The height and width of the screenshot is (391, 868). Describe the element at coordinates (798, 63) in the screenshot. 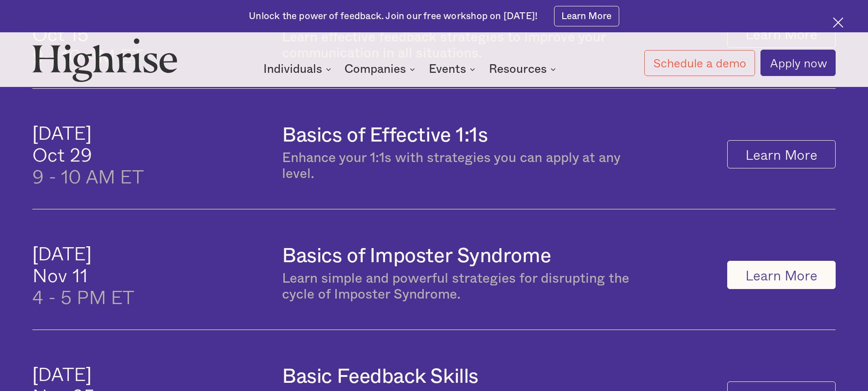

I see `a: Apply now` at that location.